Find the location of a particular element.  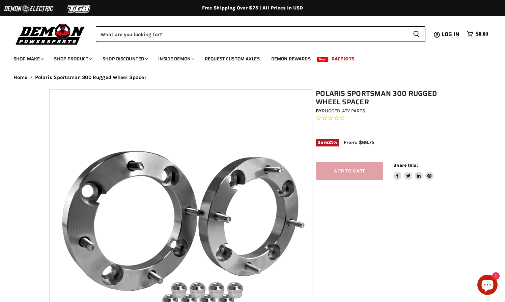

img: Demon Electric Logo 2 is located at coordinates (29, 9).